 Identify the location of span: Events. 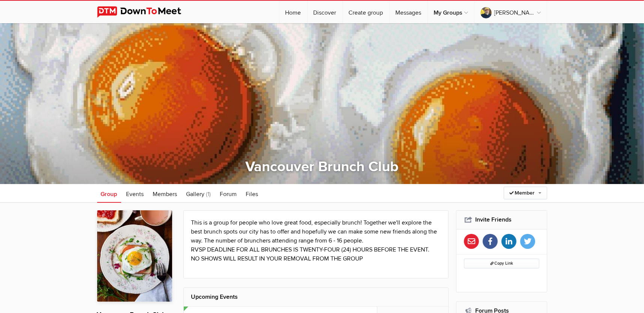
(135, 194).